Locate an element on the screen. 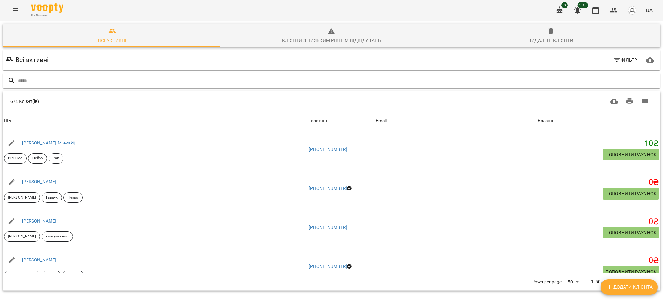 This screenshot has width=663, height=300. div: Баланс is located at coordinates (546, 121).